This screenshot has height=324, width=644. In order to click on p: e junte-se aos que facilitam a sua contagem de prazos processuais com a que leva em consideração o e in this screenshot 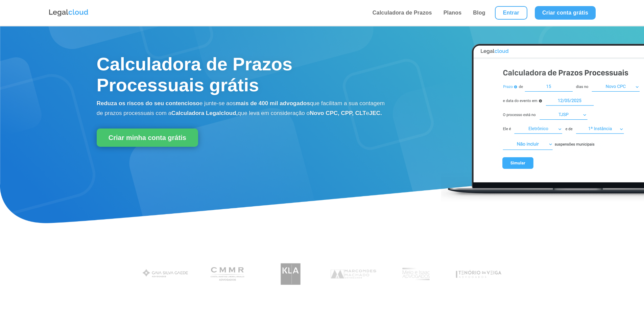, I will do `click(241, 108)`.